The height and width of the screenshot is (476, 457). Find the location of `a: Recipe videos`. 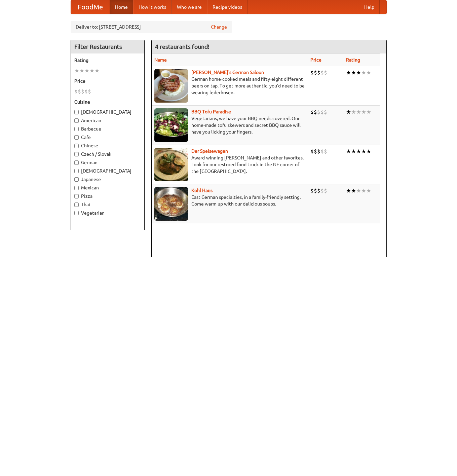

a: Recipe videos is located at coordinates (227, 7).